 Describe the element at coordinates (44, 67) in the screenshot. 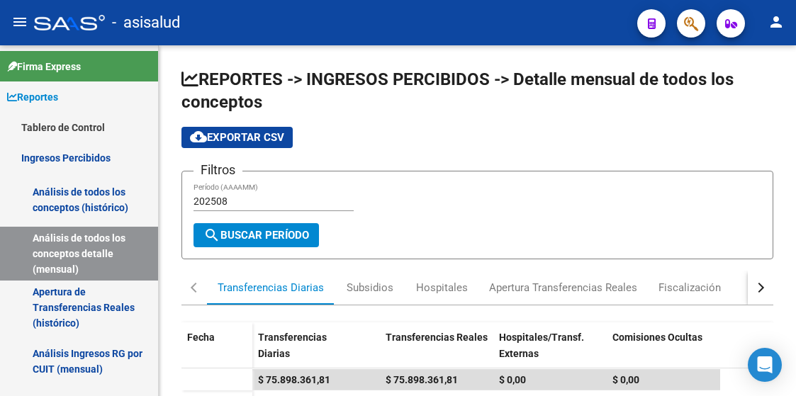

I see `span: Firma Express` at that location.